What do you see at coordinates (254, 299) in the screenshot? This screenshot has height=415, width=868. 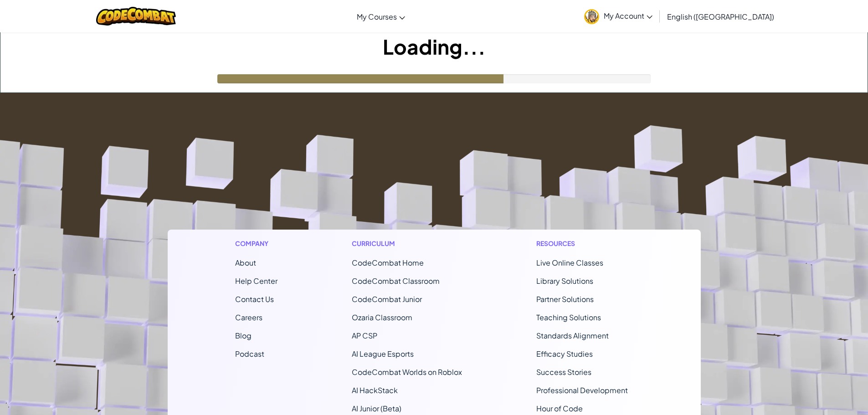 I see `span: Contact Us` at bounding box center [254, 299].